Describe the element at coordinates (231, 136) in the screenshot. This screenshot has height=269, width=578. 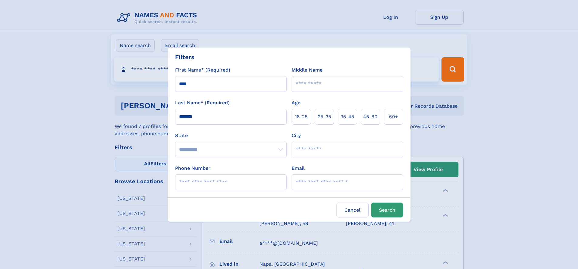
I see `label: State` at that location.